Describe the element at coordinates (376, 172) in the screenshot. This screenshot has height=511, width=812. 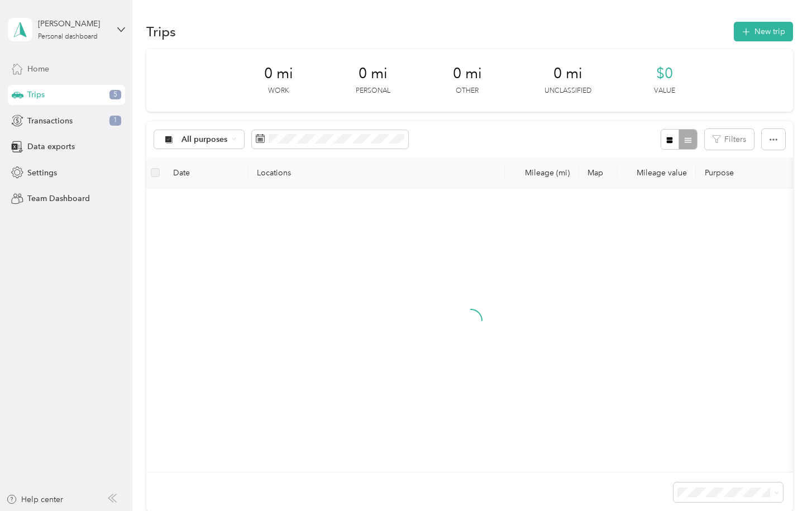
I see `th: Locations` at that location.